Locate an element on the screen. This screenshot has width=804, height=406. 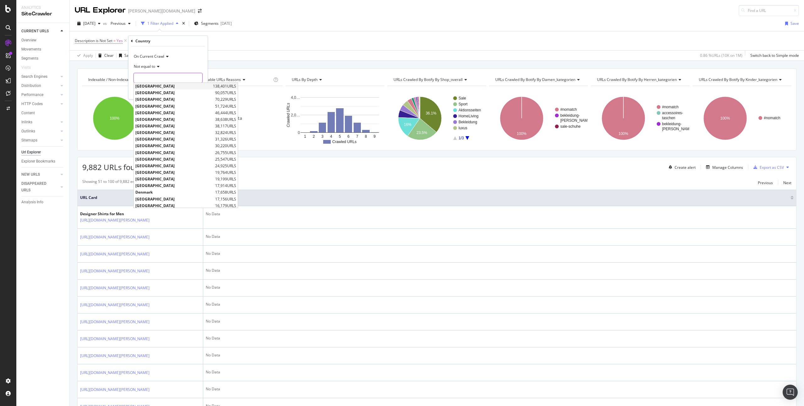
text: 36.1% is located at coordinates (431, 113).